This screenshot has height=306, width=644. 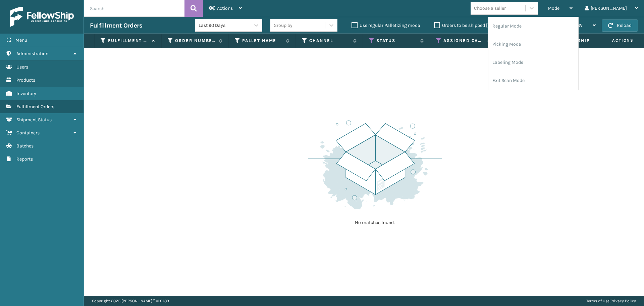 What do you see at coordinates (397, 41) in the screenshot?
I see `label: Status` at bounding box center [397, 41].